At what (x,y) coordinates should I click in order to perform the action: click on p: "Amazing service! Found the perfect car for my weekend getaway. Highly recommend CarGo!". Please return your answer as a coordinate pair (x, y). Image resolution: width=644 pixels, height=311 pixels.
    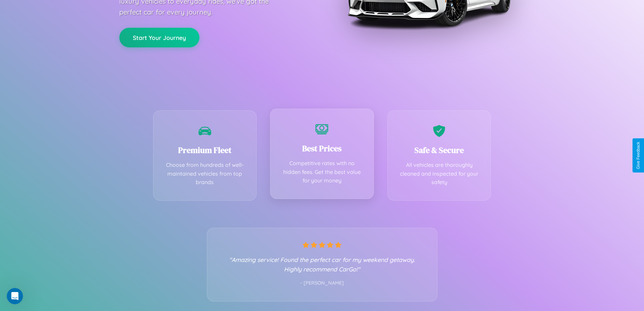
    Looking at the image, I should click on (322, 264).